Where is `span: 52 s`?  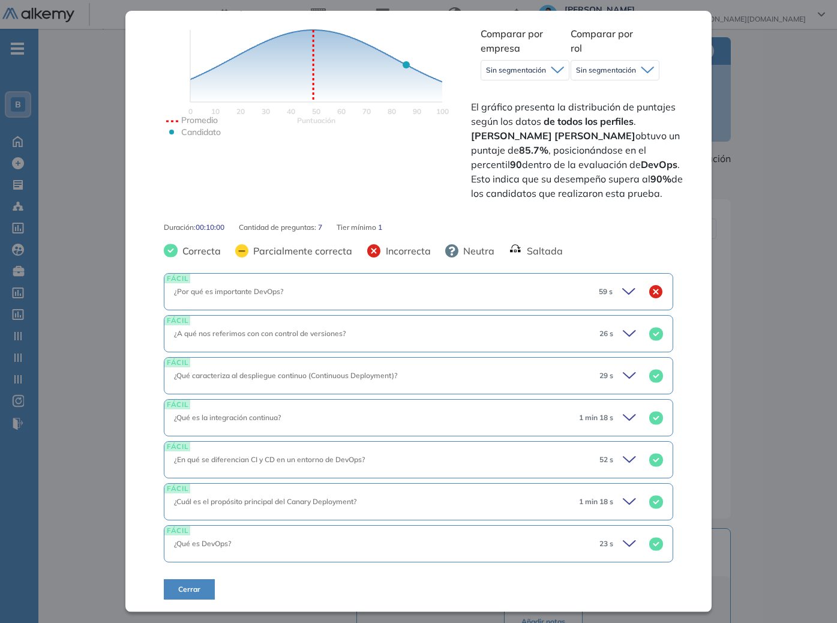 span: 52 s is located at coordinates (606, 460).